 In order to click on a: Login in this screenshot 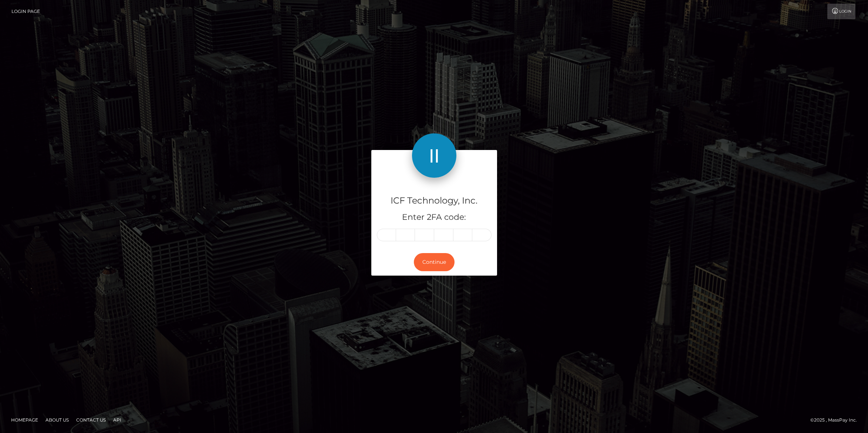, I will do `click(841, 11)`.